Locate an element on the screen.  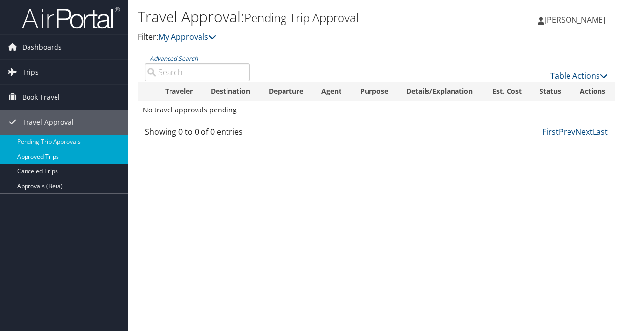
a: Next is located at coordinates (584, 132).